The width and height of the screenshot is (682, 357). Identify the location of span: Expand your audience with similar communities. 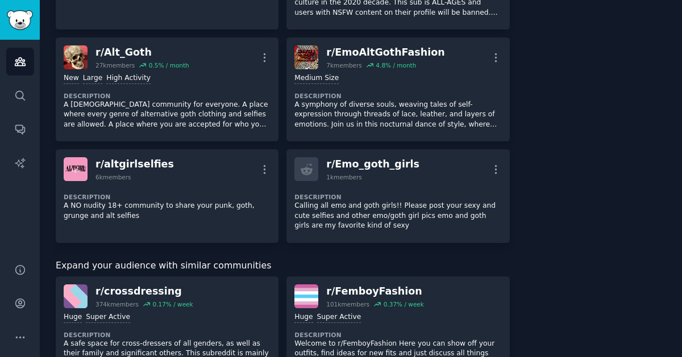
(163, 266).